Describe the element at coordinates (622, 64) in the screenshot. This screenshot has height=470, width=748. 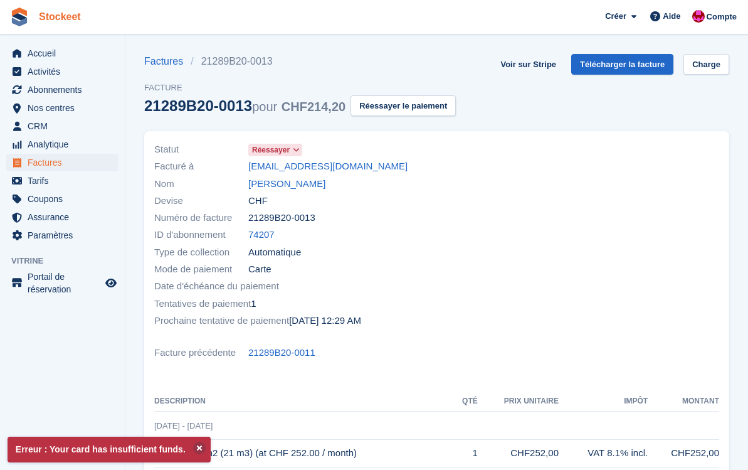
I see `a: Télécharger la facture` at that location.